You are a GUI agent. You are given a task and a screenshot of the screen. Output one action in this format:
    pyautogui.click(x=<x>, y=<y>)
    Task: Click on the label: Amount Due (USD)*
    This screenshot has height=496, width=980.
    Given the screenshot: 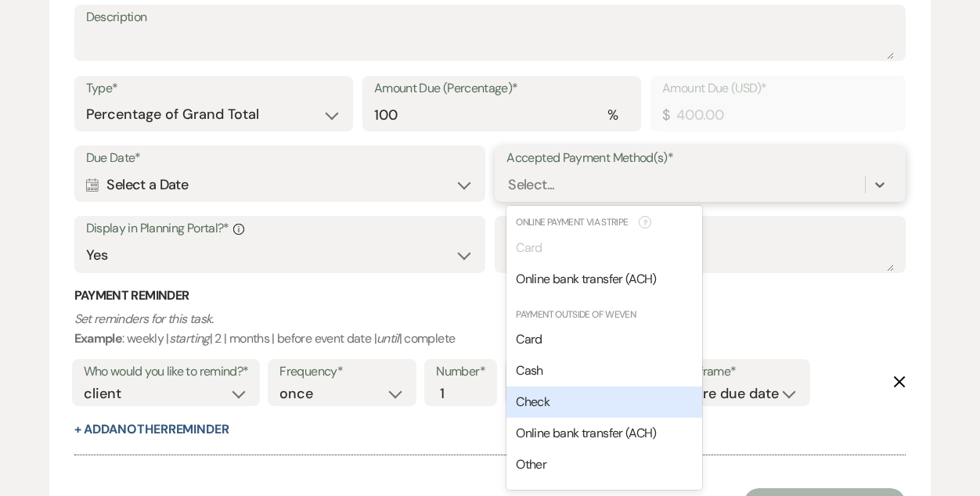 What is the action you would take?
    pyautogui.click(x=779, y=89)
    